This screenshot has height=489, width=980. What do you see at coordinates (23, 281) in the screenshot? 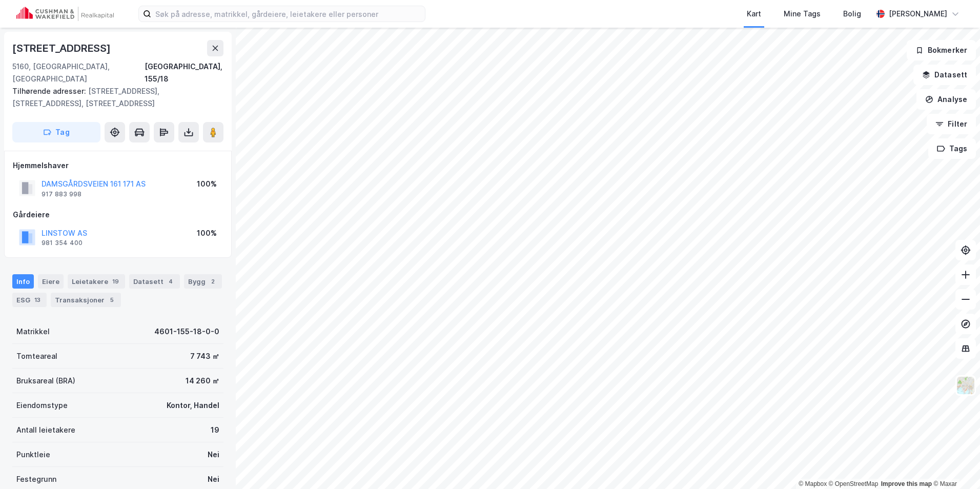
I see `div: Info` at bounding box center [23, 281].